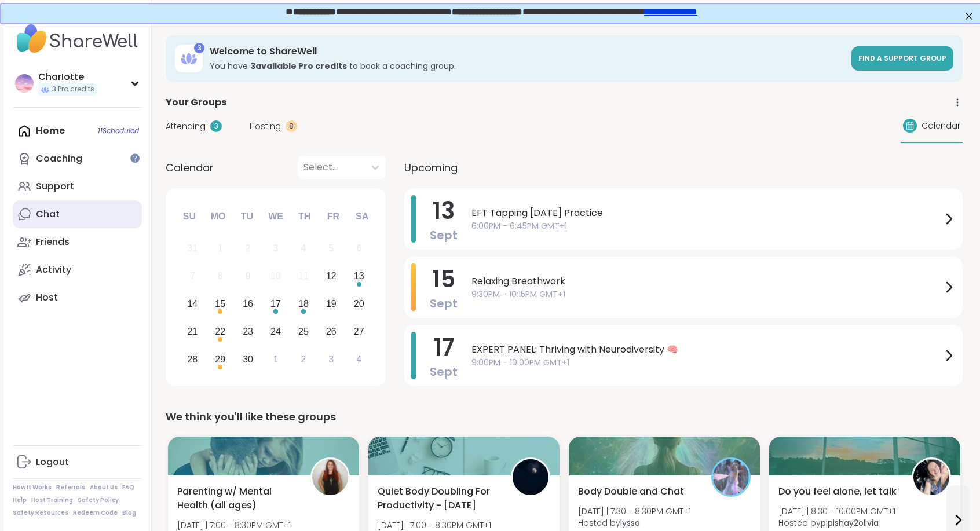 Image resolution: width=980 pixels, height=531 pixels. I want to click on div: Choose Sunday, September 28th, 2025, so click(192, 359).